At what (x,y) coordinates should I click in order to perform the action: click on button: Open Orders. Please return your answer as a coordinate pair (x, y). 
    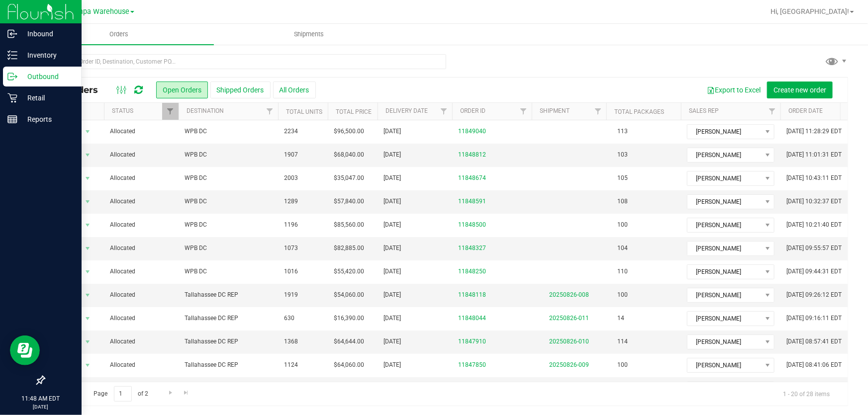
    Looking at the image, I should click on (182, 90).